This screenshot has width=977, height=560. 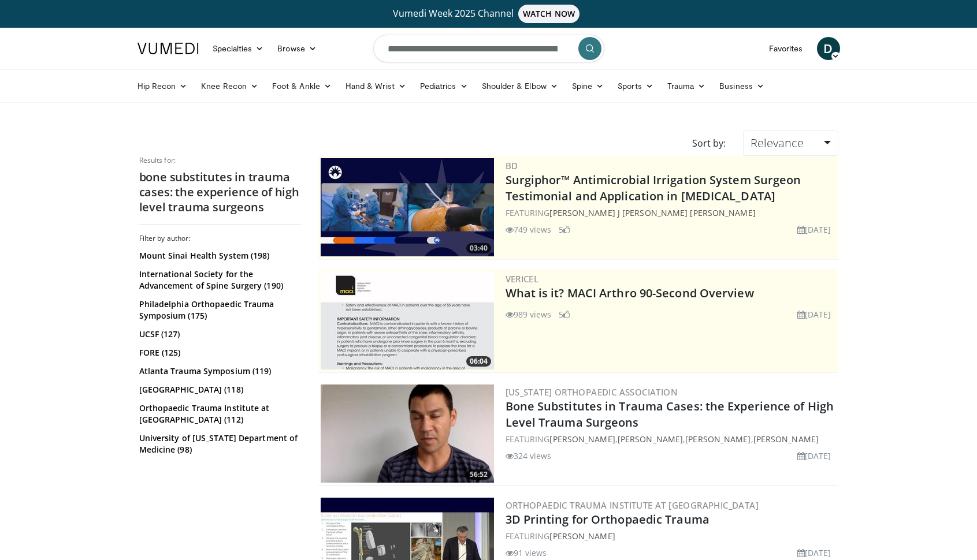 I want to click on a: BD, so click(x=512, y=166).